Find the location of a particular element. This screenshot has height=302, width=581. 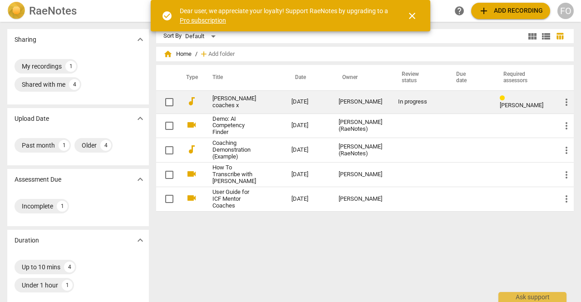

div: Incomplete is located at coordinates (37, 206).